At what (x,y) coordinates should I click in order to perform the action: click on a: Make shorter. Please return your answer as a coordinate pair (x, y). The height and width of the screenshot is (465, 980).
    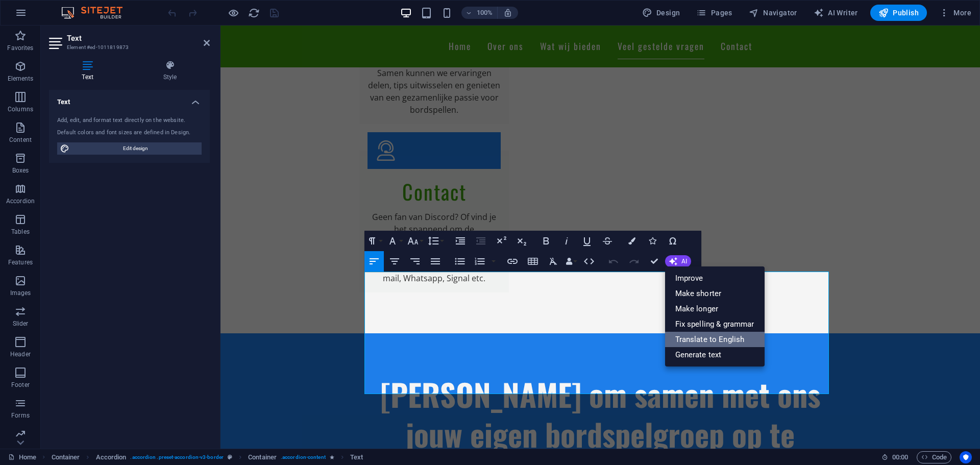
    Looking at the image, I should click on (715, 294).